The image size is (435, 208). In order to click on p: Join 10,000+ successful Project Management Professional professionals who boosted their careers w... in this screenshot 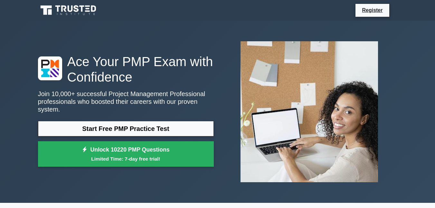, I will do `click(126, 101)`.